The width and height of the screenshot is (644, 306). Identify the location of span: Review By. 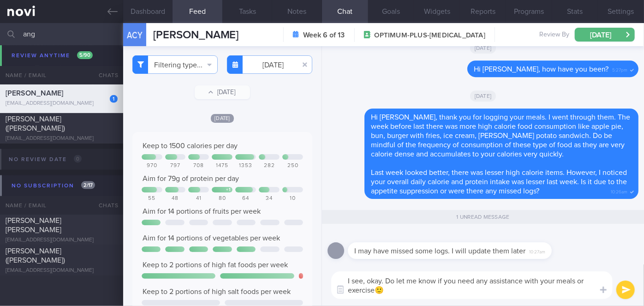
(554, 35).